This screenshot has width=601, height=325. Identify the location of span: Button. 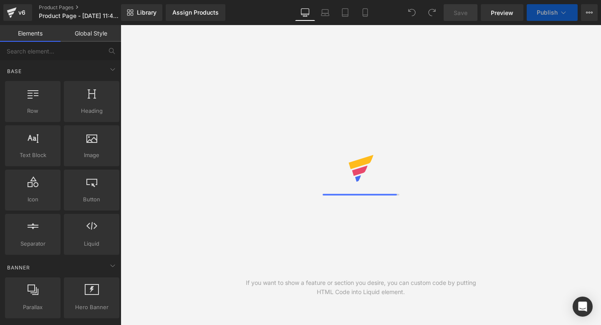
(91, 199).